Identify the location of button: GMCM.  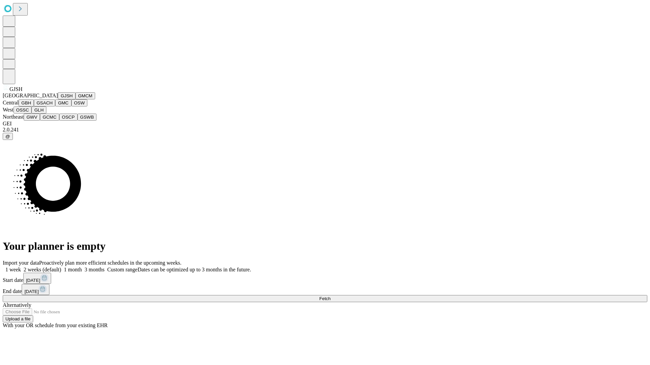
(85, 96).